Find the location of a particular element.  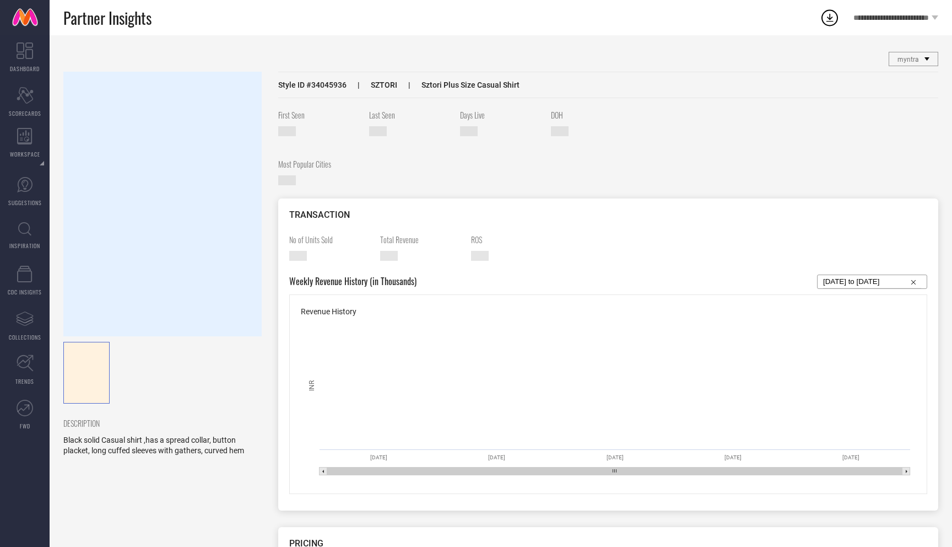

span: Total Revenue is located at coordinates (422, 239).